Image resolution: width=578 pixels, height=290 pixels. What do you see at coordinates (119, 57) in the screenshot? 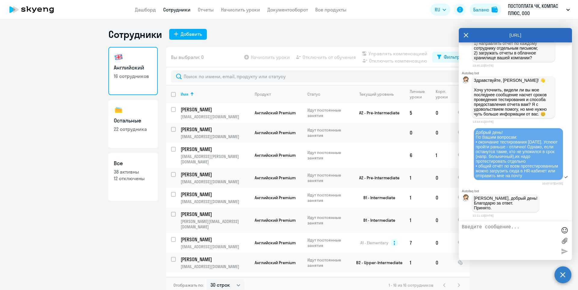
I see `img: english` at bounding box center [119, 57].